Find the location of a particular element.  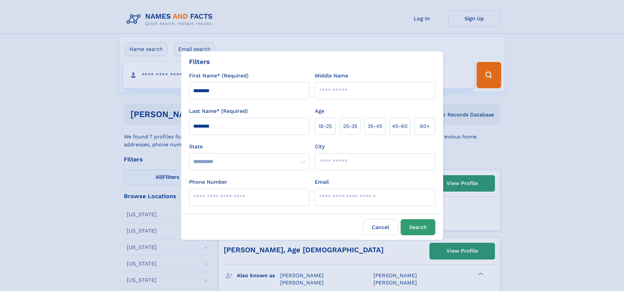

span: 25‑35 is located at coordinates (350, 126).